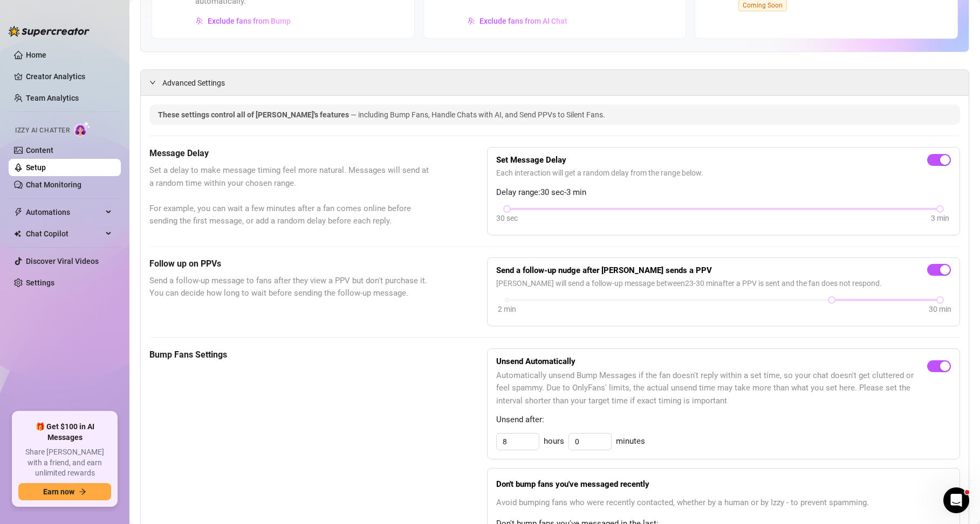 The width and height of the screenshot is (980, 524). Describe the element at coordinates (53, 185) in the screenshot. I see `a: Chat Monitoring` at that location.